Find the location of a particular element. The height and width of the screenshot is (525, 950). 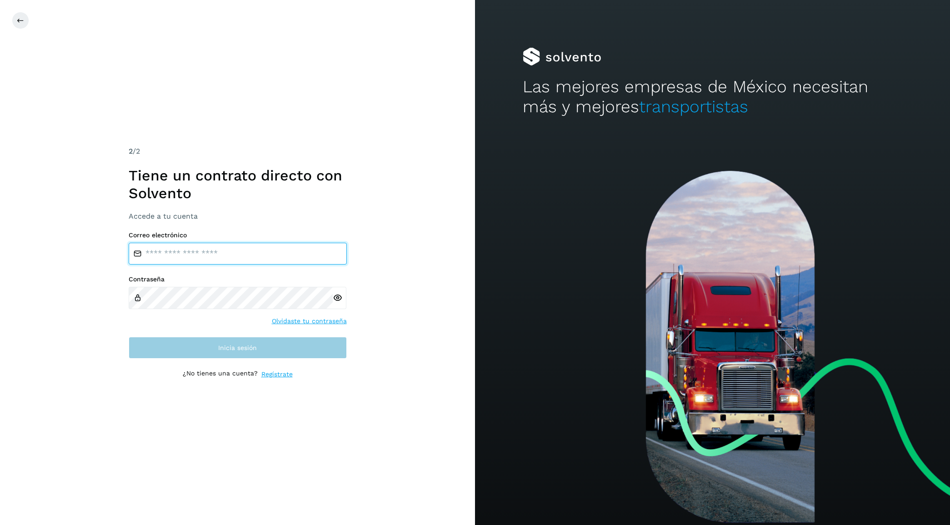

p: ¿No tienes una cuenta? is located at coordinates (220, 374).